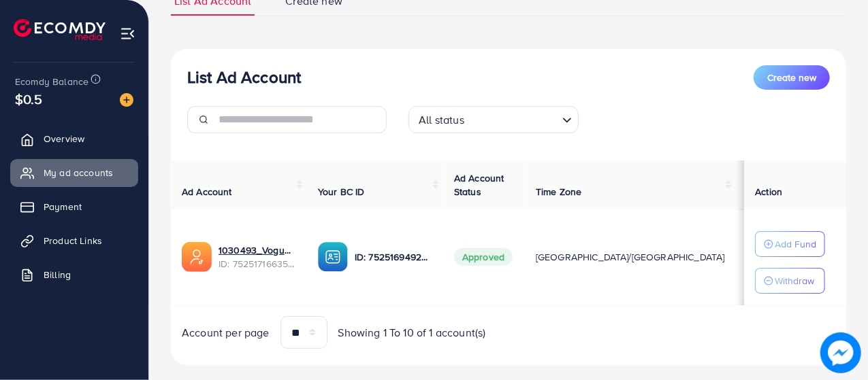 Image resolution: width=868 pixels, height=380 pixels. What do you see at coordinates (57, 275) in the screenshot?
I see `span: Billing` at bounding box center [57, 275].